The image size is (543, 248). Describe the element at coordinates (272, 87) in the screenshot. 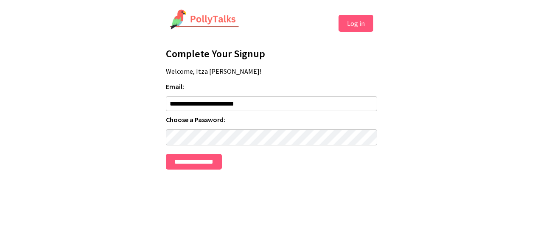

I see `label: Email:` at that location.